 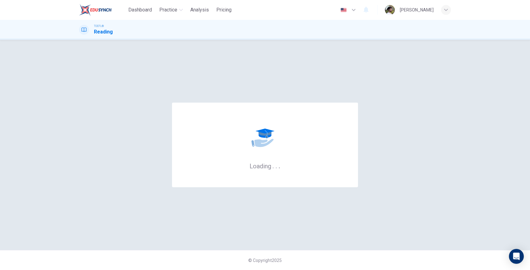 I want to click on button: Practice, so click(x=171, y=10).